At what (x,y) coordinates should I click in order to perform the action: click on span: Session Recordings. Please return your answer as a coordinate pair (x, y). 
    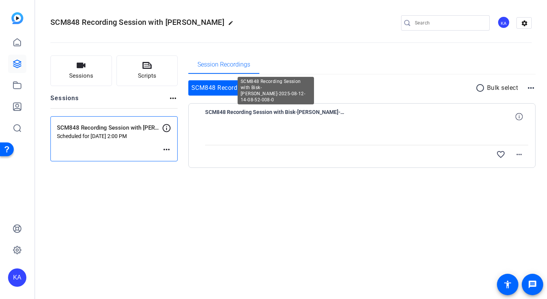
    Looking at the image, I should click on (224, 65).